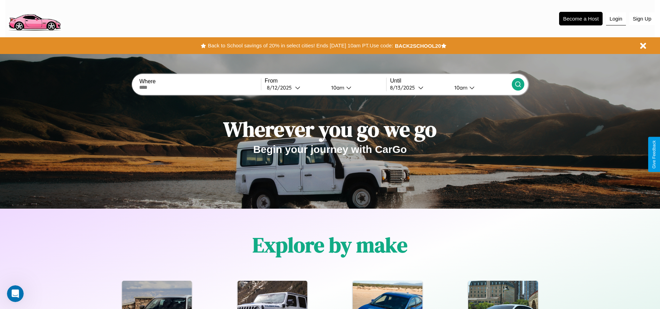 This screenshot has width=660, height=309. What do you see at coordinates (654, 154) in the screenshot?
I see `div: Give Feedback` at bounding box center [654, 154].